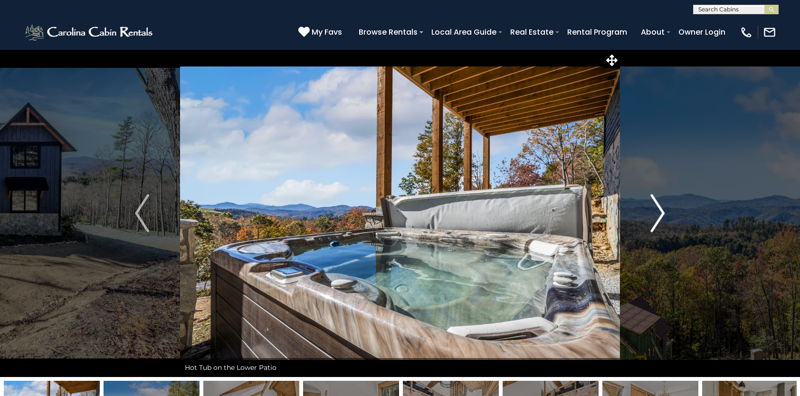 The width and height of the screenshot is (800, 396). I want to click on a: Real Estate, so click(532, 32).